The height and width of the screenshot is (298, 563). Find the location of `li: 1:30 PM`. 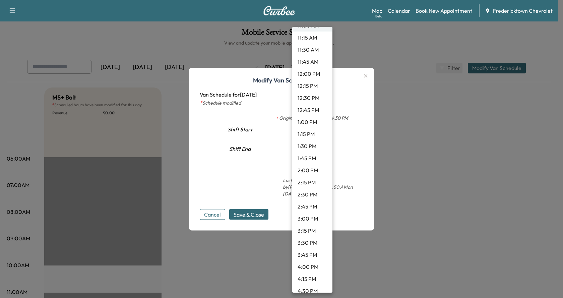

li: 1:30 PM is located at coordinates (312, 146).